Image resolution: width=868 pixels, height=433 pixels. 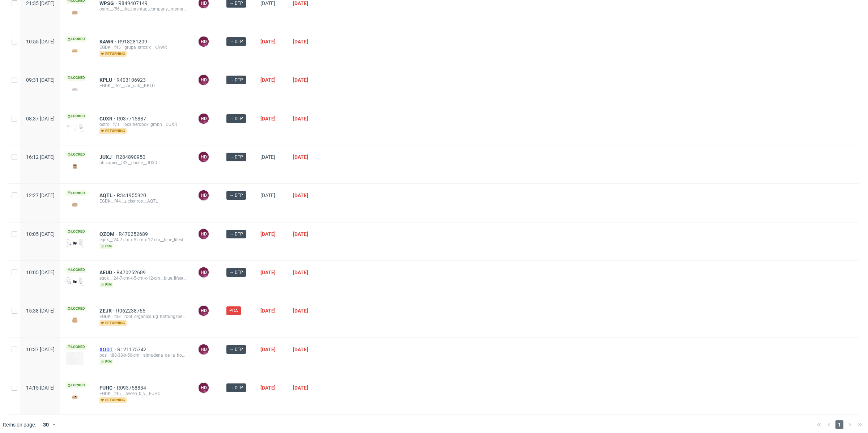 I want to click on a: FUHC, so click(x=108, y=388).